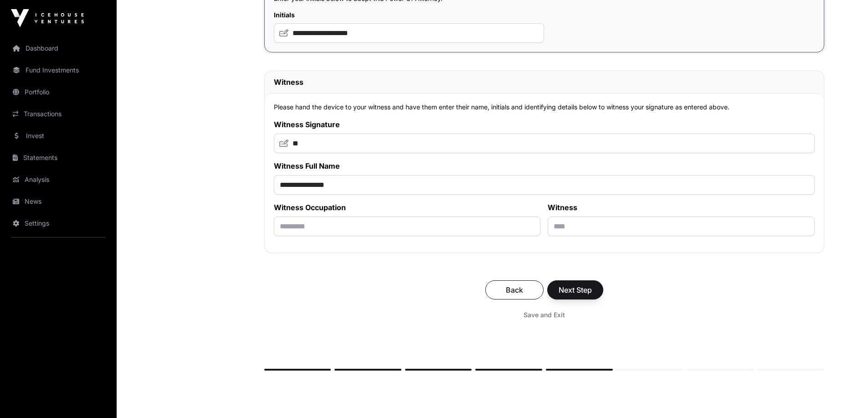  Describe the element at coordinates (514, 289) in the screenshot. I see `button: Back` at that location.